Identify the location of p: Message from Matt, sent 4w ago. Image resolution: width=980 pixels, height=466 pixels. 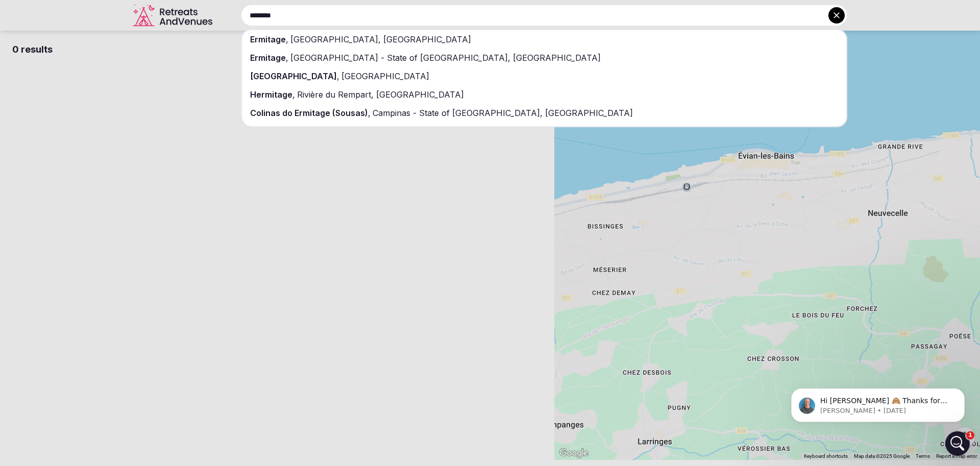
(110, 44).